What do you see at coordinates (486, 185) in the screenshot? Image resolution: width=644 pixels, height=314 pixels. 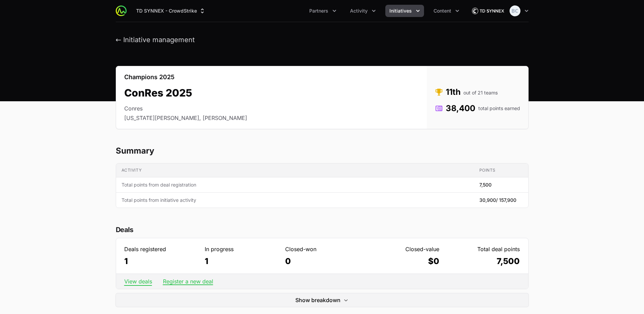 I see `span: 7,500` at bounding box center [486, 185].